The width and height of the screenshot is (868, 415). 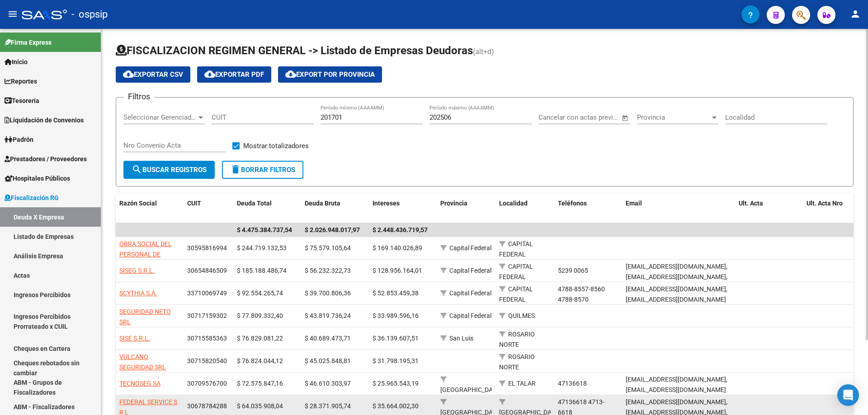 I want to click on span: 33710069749, so click(x=207, y=293).